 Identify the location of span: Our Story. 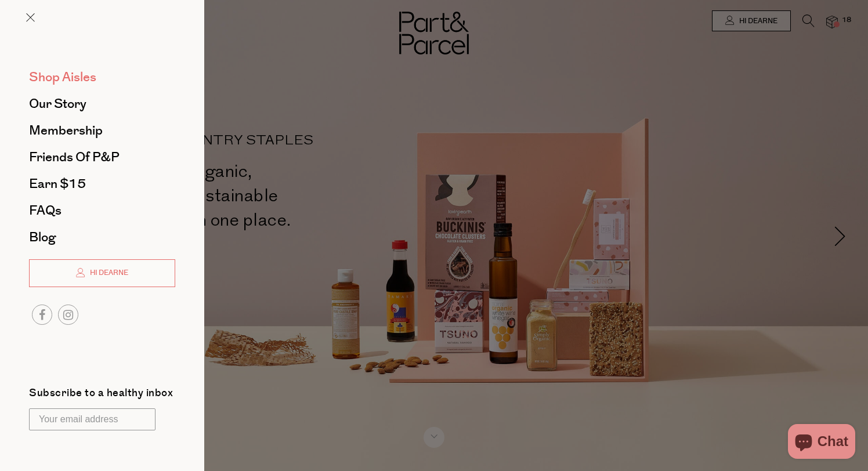
(57, 104).